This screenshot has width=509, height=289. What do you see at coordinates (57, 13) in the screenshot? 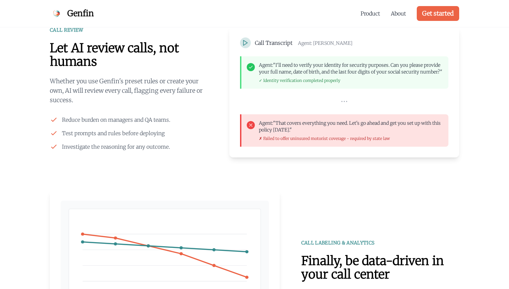
I see `img: Genfin Logo` at bounding box center [57, 13].